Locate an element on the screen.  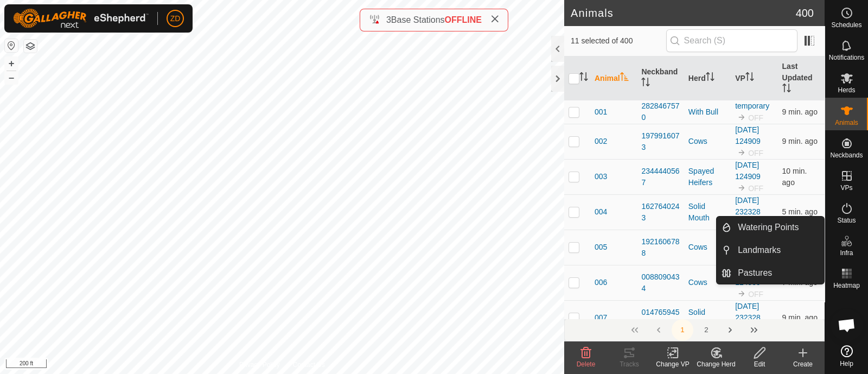
div: 0147659459 is located at coordinates (660, 318).